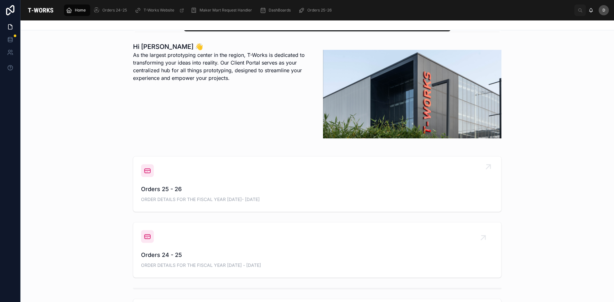 The height and width of the screenshot is (302, 614). Describe the element at coordinates (317, 10) in the screenshot. I see `div: scrollable content` at that location.